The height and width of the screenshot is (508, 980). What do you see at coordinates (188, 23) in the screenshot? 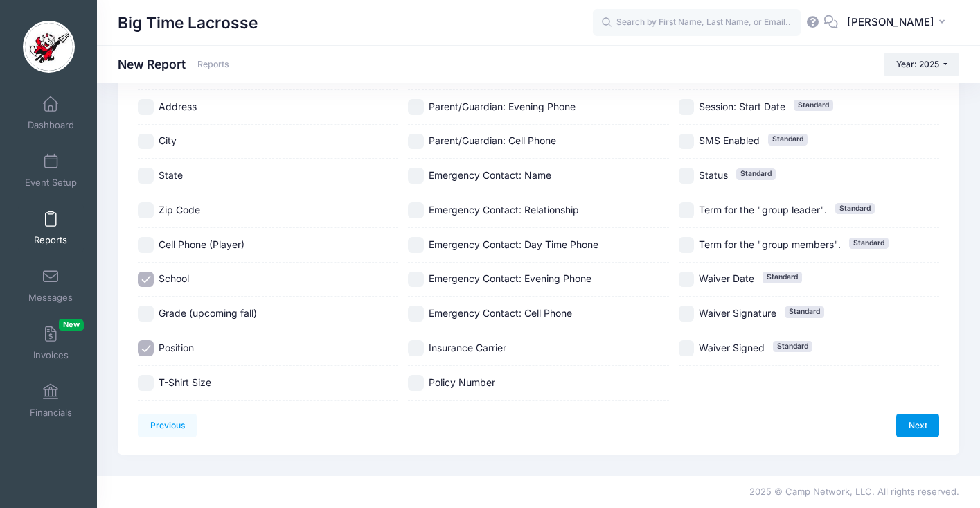
I see `h1: Big Time Lacrosse` at bounding box center [188, 23].